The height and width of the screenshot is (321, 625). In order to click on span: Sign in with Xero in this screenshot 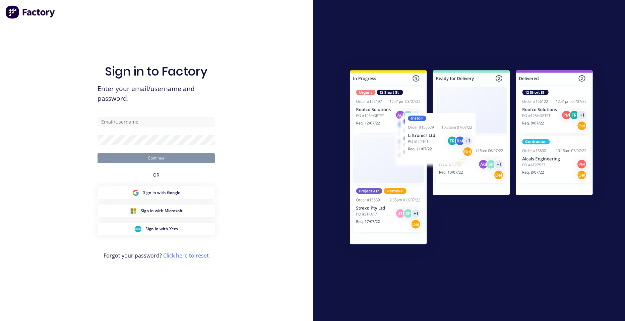, I will do `click(162, 229)`.